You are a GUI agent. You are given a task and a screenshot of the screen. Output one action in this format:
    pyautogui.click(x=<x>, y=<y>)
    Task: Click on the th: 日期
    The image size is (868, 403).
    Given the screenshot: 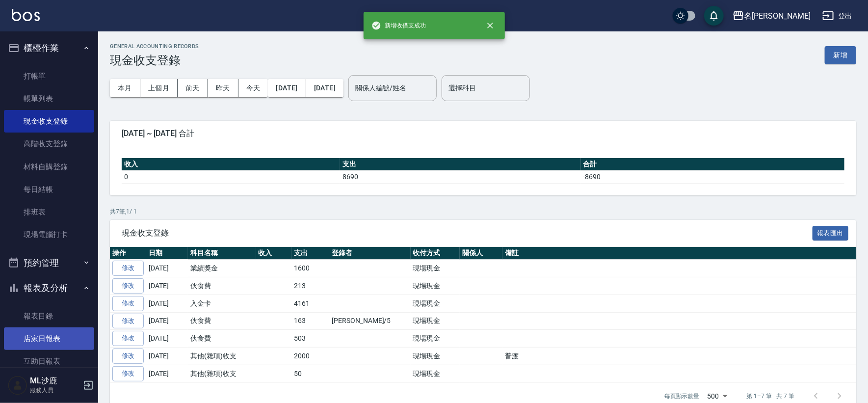 What is the action you would take?
    pyautogui.click(x=167, y=253)
    